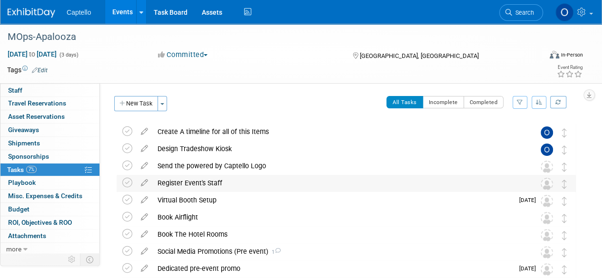  What do you see at coordinates (337, 166) in the screenshot?
I see `div: Send the powered by Captello Logo` at bounding box center [337, 166].